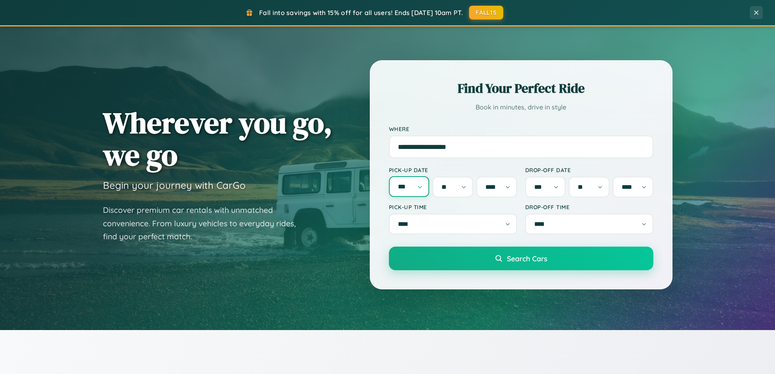 The image size is (775, 374). Describe the element at coordinates (521, 107) in the screenshot. I see `p: Book in minutes, drive in style` at that location.